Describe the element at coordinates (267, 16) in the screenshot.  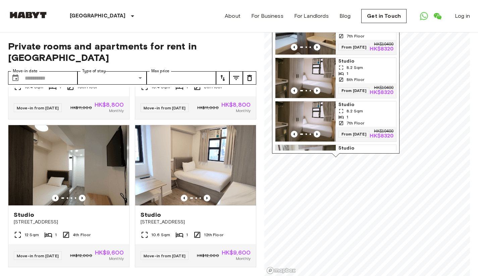
I see `a: For Business` at that location.